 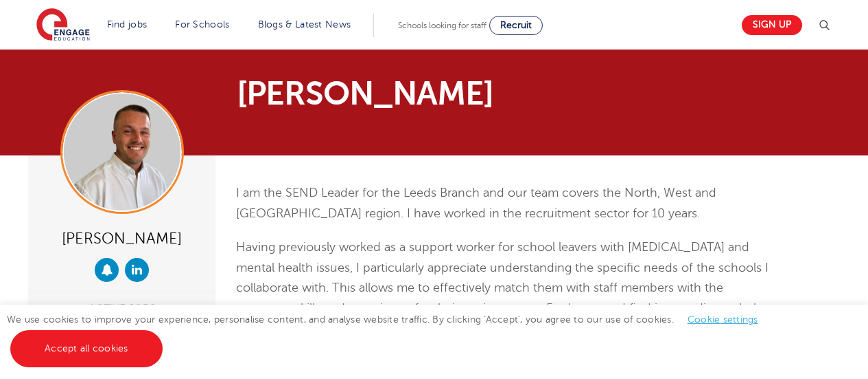 I want to click on a: Blogs & Latest News, so click(x=304, y=24).